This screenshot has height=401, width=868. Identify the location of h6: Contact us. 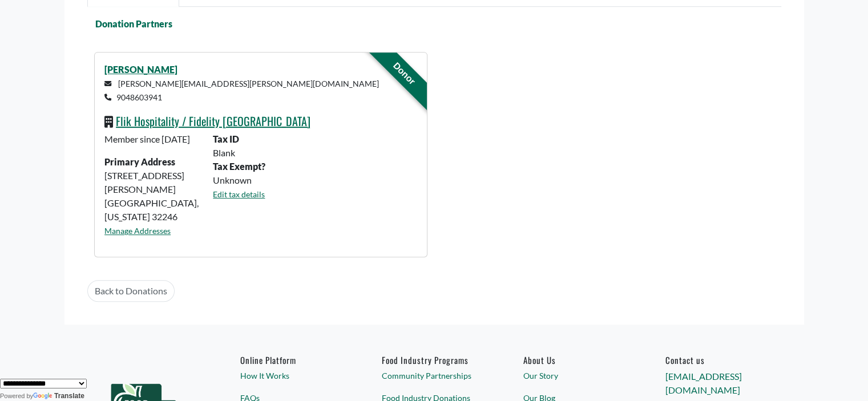
(717, 361).